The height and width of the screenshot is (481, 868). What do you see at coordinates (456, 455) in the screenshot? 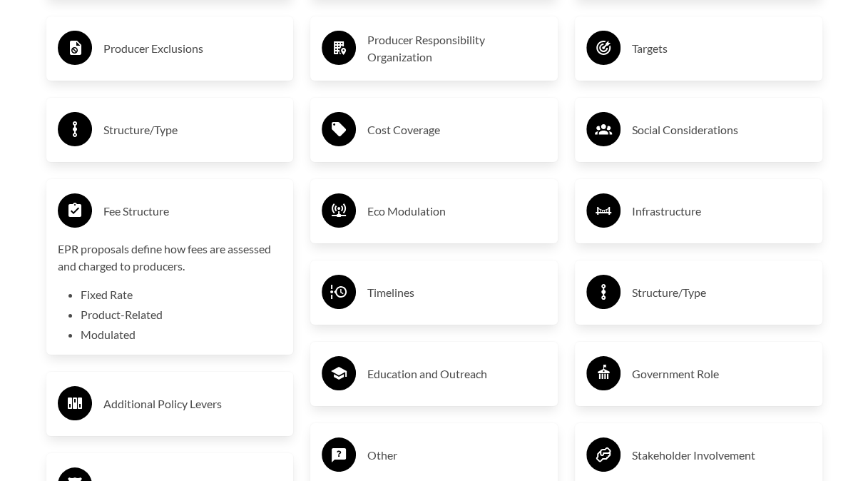
I see `h3: Other` at bounding box center [456, 455].